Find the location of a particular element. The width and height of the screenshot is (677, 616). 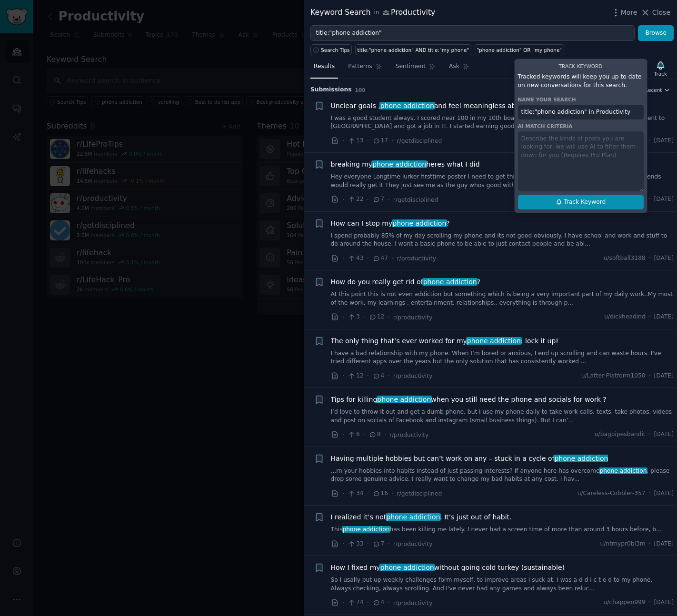

span: 43 is located at coordinates (355, 259).